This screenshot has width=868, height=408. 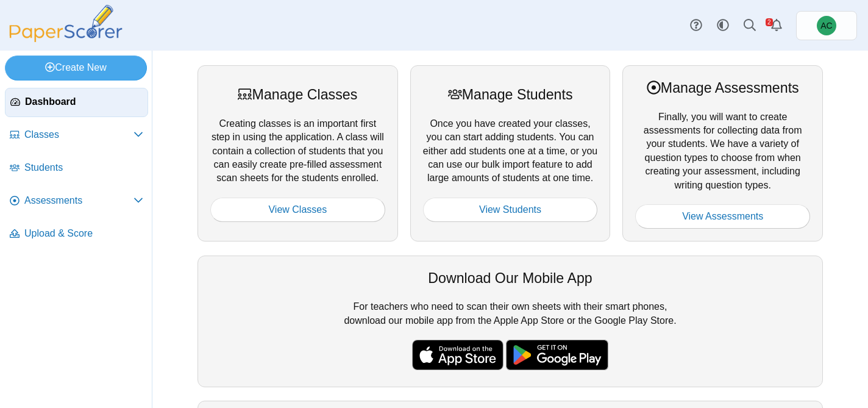 What do you see at coordinates (723, 217) in the screenshot?
I see `a: View Assessments` at bounding box center [723, 217].